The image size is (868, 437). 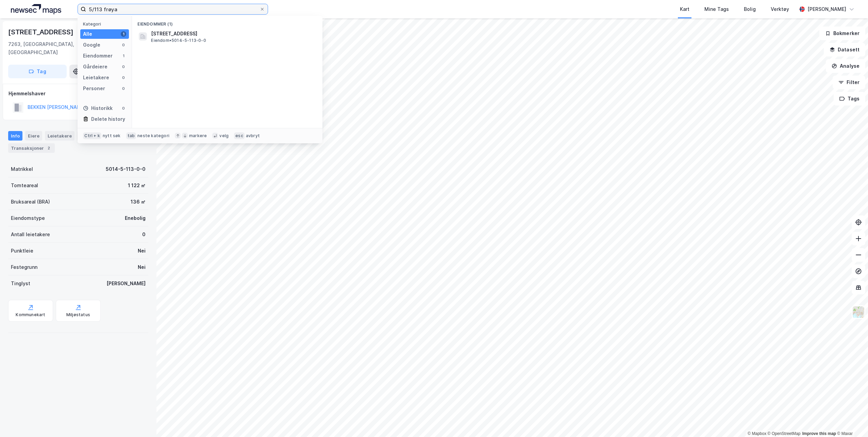 I want to click on div: Festegrunn, so click(x=24, y=267).